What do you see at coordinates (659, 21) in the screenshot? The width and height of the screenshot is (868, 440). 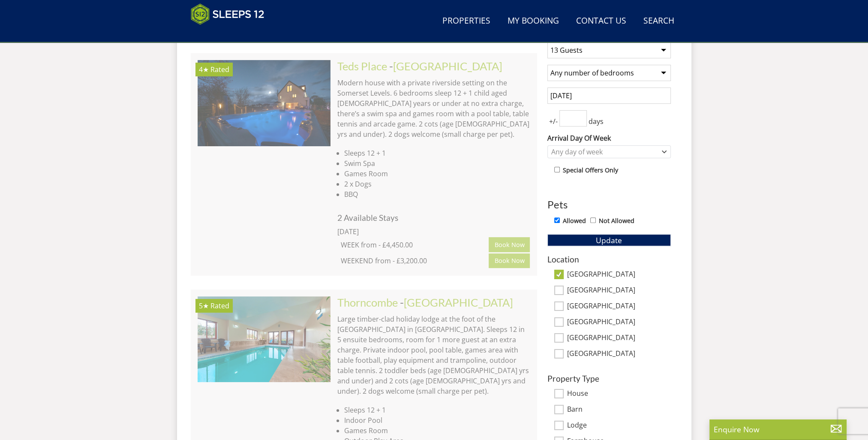 I see `a: Search` at bounding box center [659, 21].